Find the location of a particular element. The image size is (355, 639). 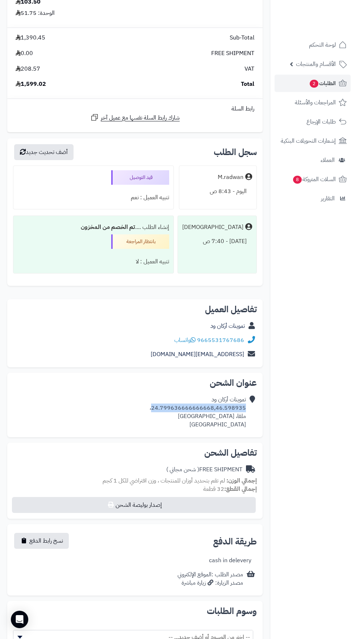

span: واتساب is located at coordinates (185, 340).